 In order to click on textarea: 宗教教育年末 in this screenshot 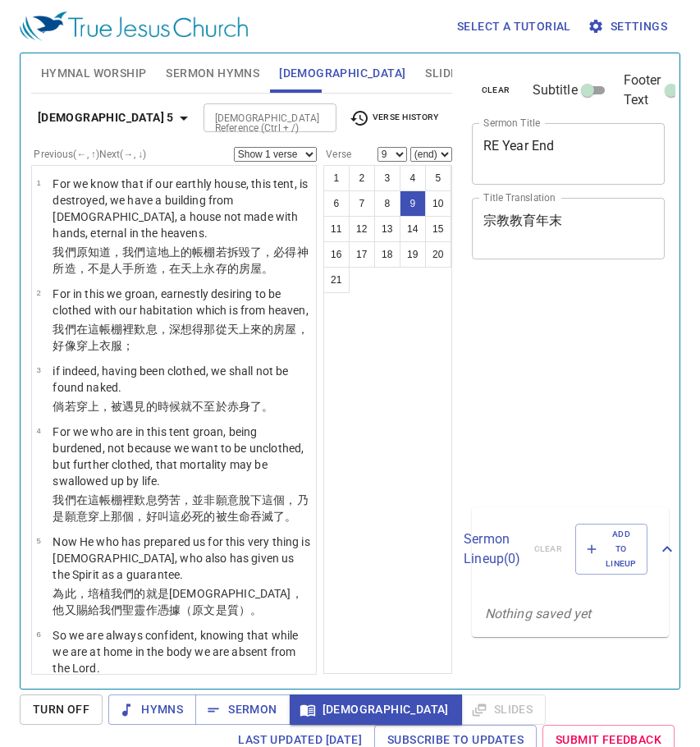, I will do `click(569, 228)`.